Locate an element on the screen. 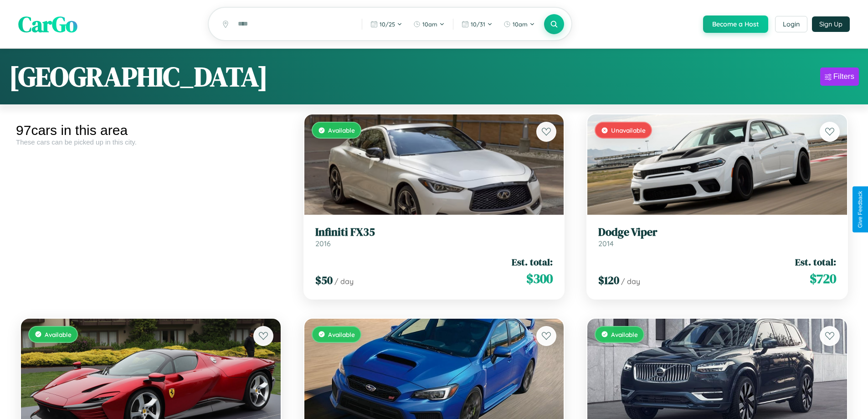 This screenshot has width=868, height=419. div: These cars can be picked up in this city. is located at coordinates (151, 142).